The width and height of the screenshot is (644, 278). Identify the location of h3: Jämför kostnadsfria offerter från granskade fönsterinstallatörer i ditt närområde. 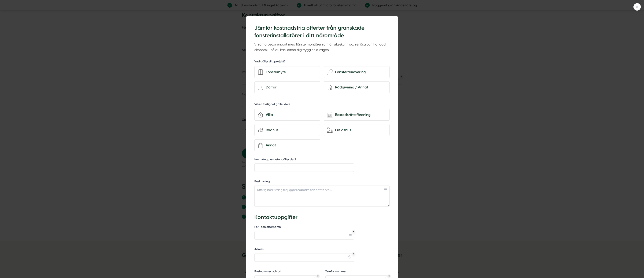
(322, 32).